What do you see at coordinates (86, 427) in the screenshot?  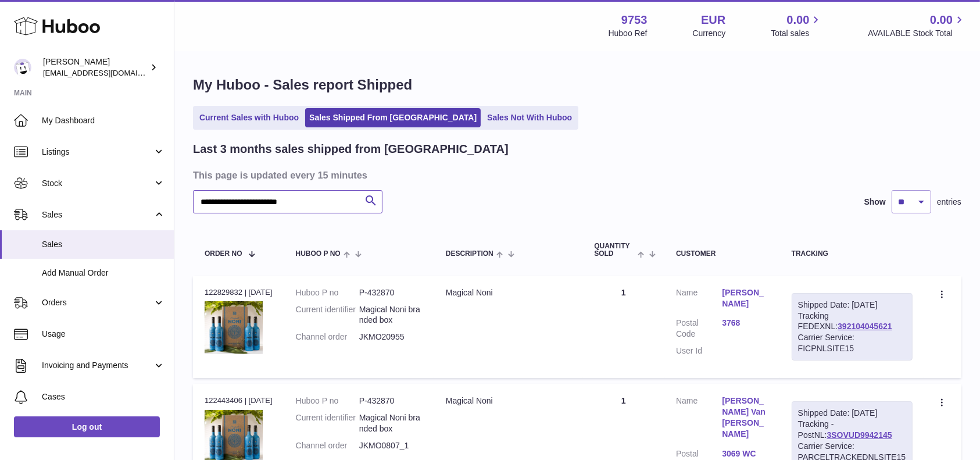 I see `a: Log out` at bounding box center [86, 427].